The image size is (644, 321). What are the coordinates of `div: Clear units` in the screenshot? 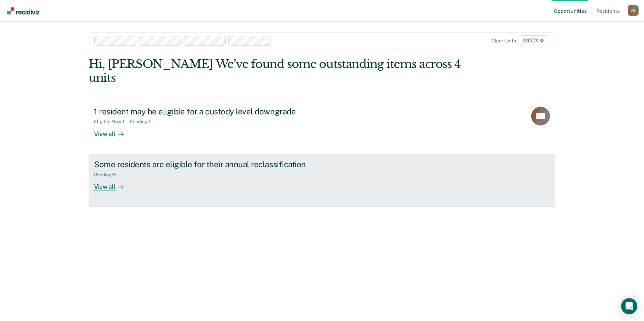 It's located at (503, 41).